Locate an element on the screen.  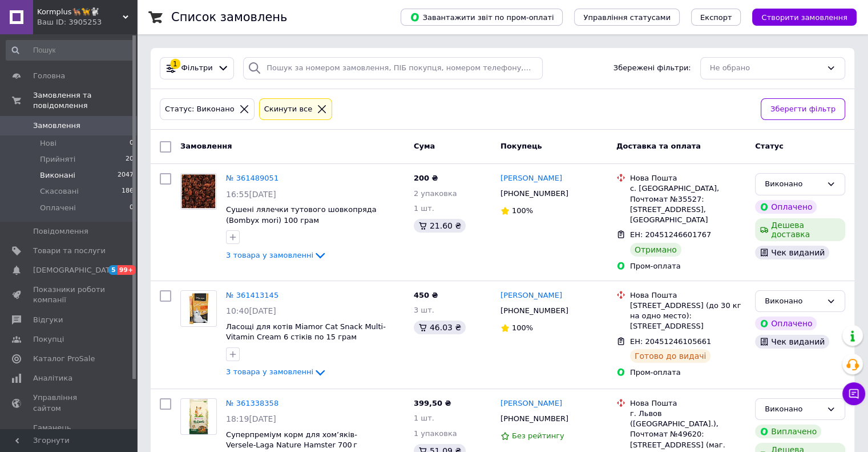
div: Не обрано is located at coordinates (766, 68).